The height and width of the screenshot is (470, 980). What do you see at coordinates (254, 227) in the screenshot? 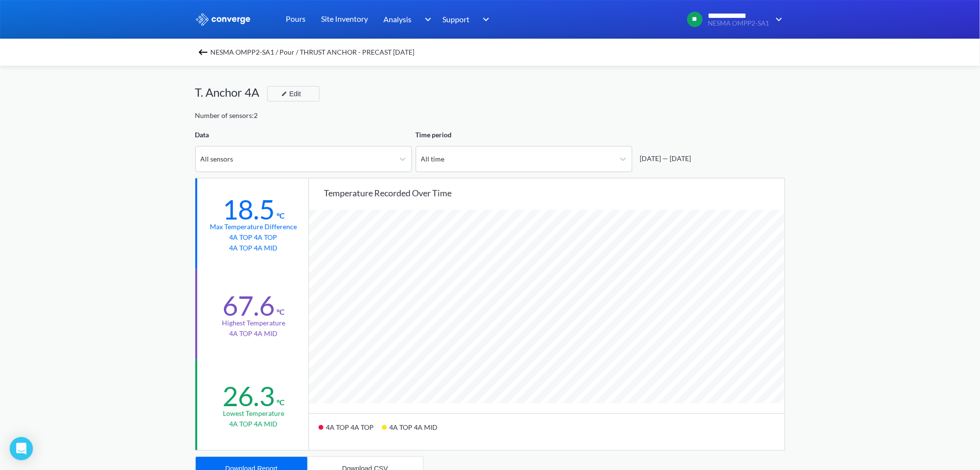
I see `div: Max temperature difference` at bounding box center [254, 227].